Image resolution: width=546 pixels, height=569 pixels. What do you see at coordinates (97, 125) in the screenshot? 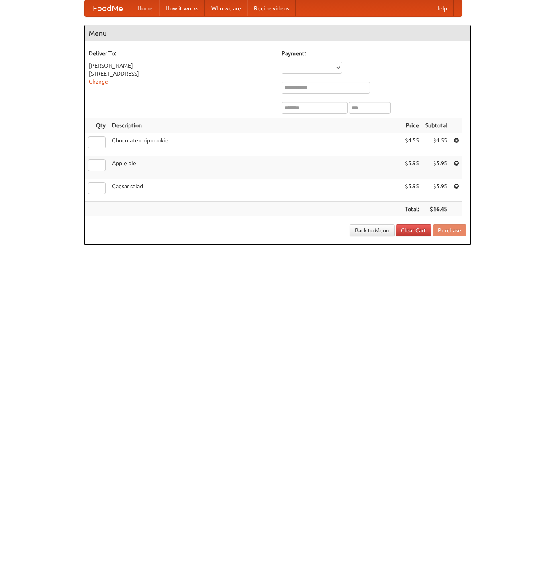
I see `th: Qty` at bounding box center [97, 125].